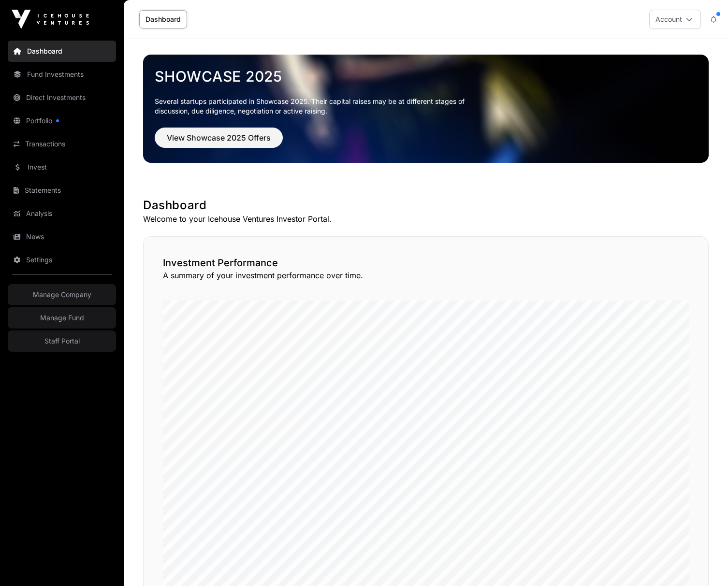 The height and width of the screenshot is (586, 728). What do you see at coordinates (62, 75) in the screenshot?
I see `a: Fund Investments` at bounding box center [62, 75].